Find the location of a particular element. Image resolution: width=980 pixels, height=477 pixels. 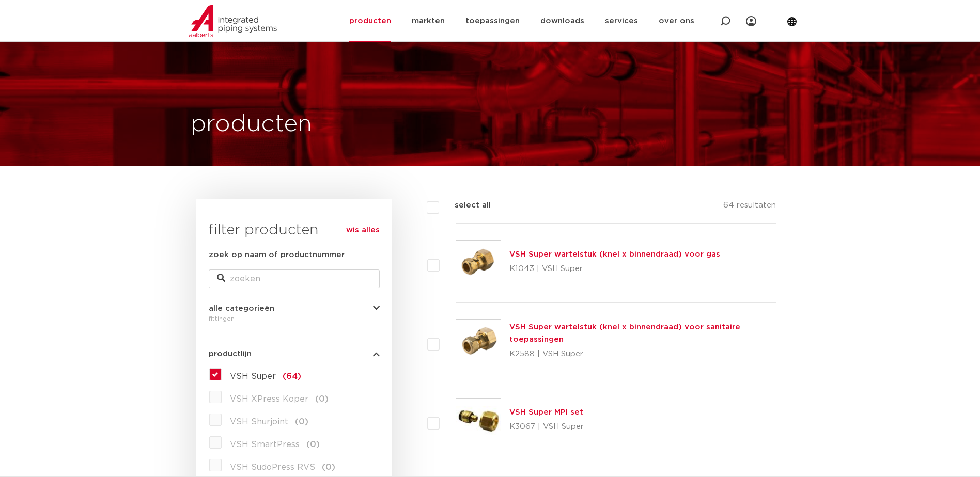

span: VSH SudoPress RVS is located at coordinates (272, 467).